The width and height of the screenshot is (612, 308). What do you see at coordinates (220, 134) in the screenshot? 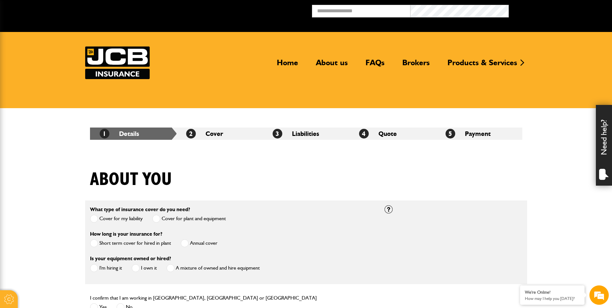
I see `li: Cover` at bounding box center [220, 134].